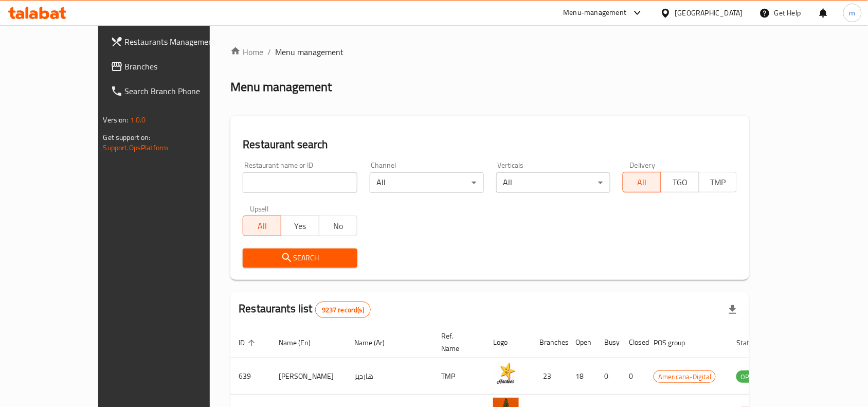 This screenshot has width=868, height=407. What do you see at coordinates (138, 120) in the screenshot?
I see `span: 1.0.0` at bounding box center [138, 120].